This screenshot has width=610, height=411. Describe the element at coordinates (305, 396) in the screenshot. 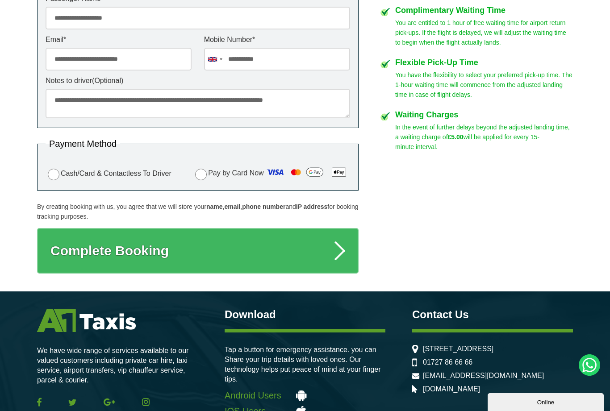

I see `a: Android Users` at that location.